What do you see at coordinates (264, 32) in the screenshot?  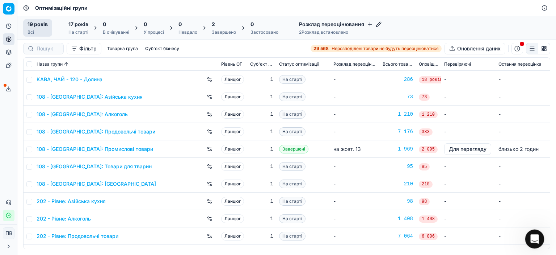 I see `font: Застосовано` at bounding box center [264, 32].